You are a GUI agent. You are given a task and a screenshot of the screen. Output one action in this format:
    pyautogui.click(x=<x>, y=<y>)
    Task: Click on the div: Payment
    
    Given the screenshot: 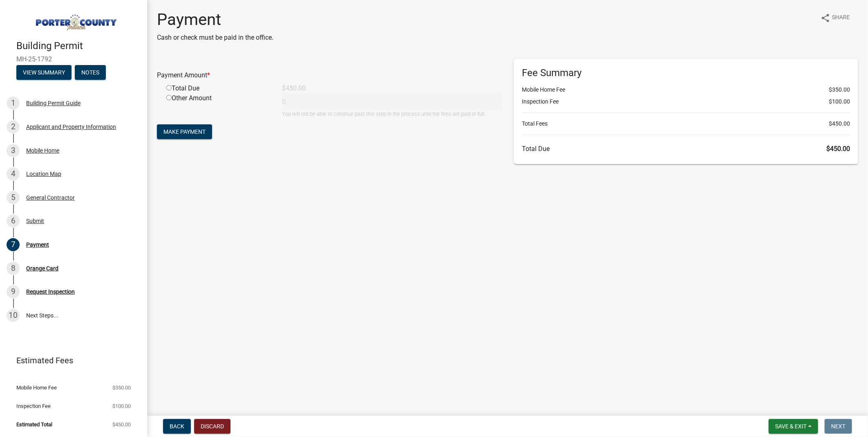 What is the action you would take?
    pyautogui.click(x=38, y=244)
    